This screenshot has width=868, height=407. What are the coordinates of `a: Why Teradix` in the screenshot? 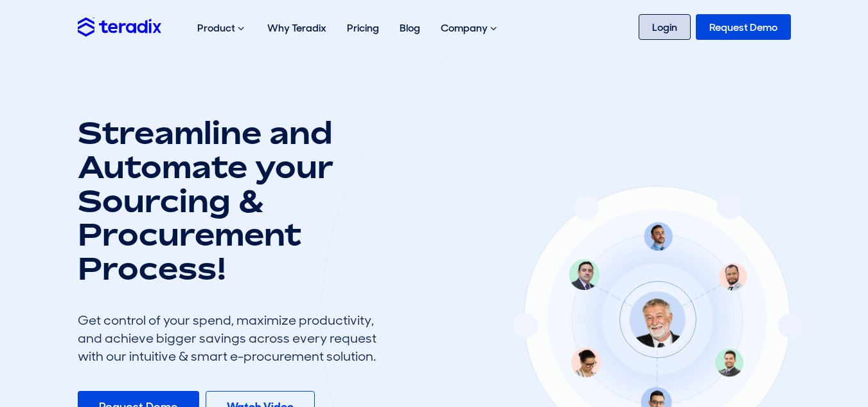 It's located at (297, 28).